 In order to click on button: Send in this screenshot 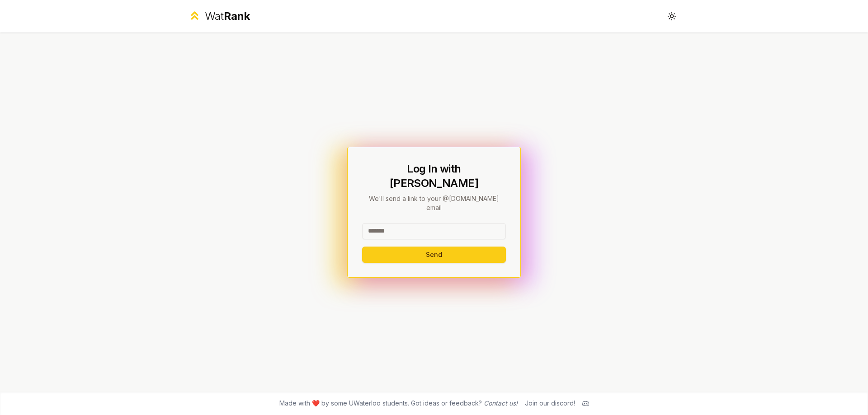, I will do `click(434, 254)`.